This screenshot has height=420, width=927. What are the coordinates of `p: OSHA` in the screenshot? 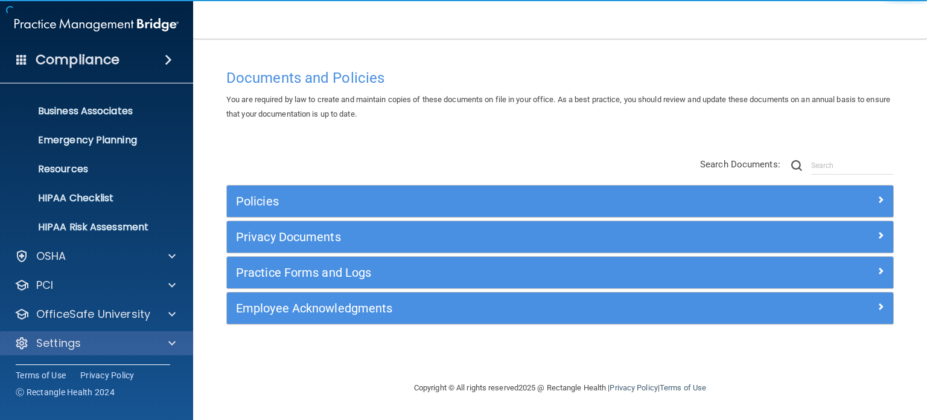 It's located at (51, 256).